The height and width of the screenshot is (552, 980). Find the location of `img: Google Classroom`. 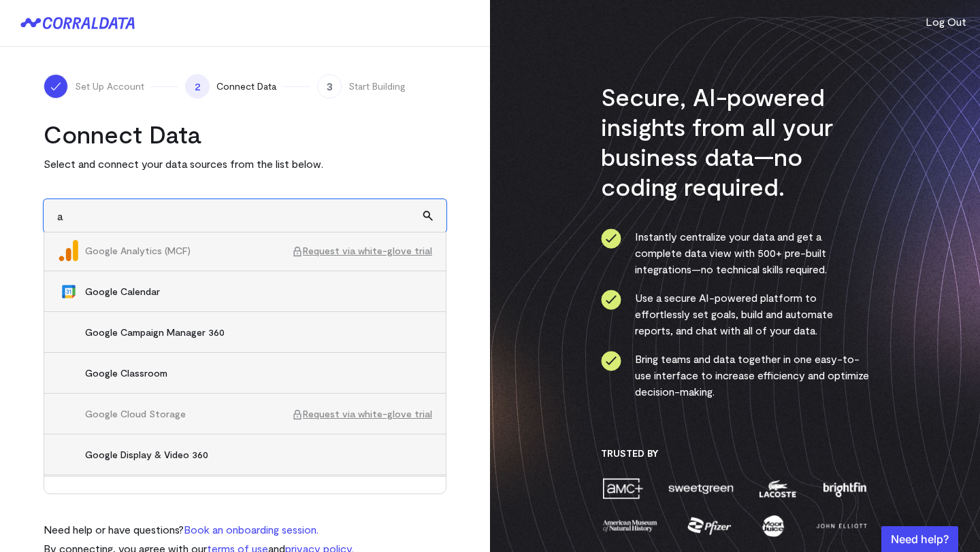

img: Google Classroom is located at coordinates (68, 373).